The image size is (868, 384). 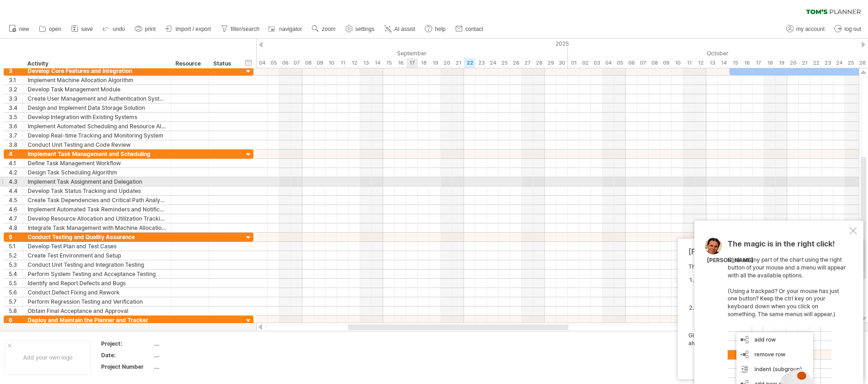 What do you see at coordinates (840, 63) in the screenshot?
I see `div: Friday, 24 October 2025` at bounding box center [840, 63].